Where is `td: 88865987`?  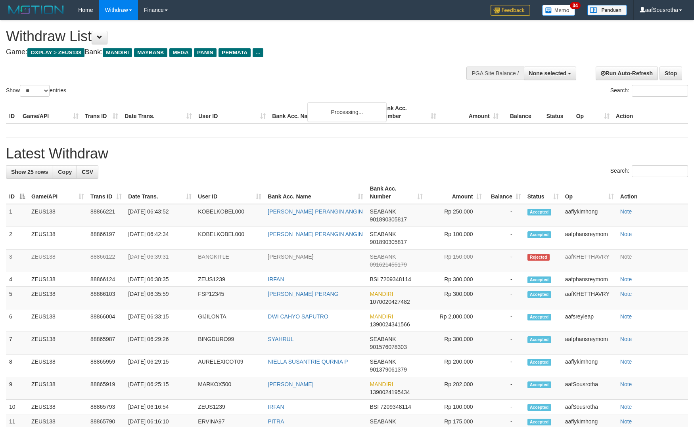 td: 88865987 is located at coordinates (106, 343).